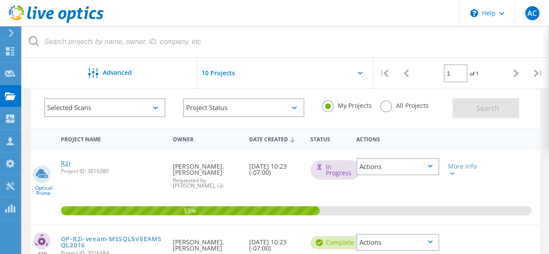 The width and height of the screenshot is (549, 254). What do you see at coordinates (275, 139) in the screenshot?
I see `div: Date Created` at bounding box center [275, 139].